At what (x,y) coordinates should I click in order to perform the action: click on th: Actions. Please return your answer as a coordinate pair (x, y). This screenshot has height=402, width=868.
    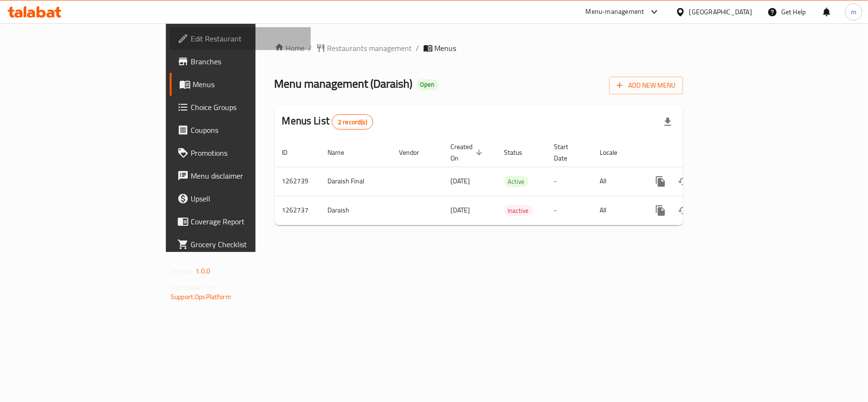
    Looking at the image, I should click on (695, 152).